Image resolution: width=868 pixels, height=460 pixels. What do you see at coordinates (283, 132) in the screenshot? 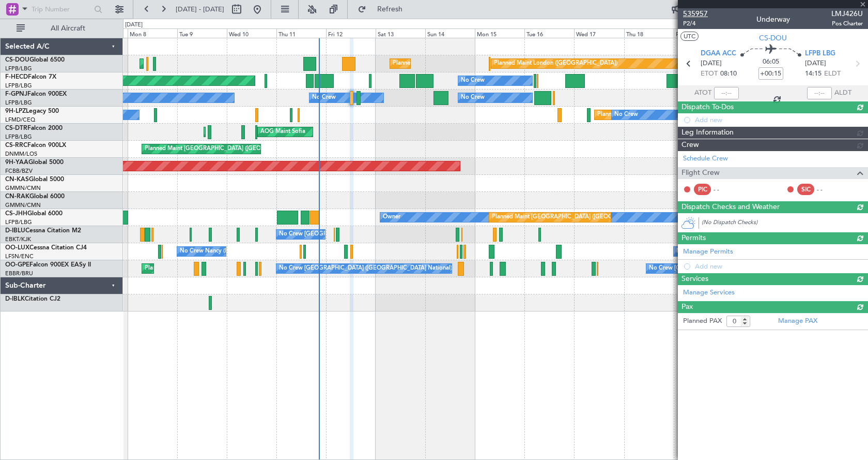
I see `div: AOG Maint Sofia` at bounding box center [283, 132].